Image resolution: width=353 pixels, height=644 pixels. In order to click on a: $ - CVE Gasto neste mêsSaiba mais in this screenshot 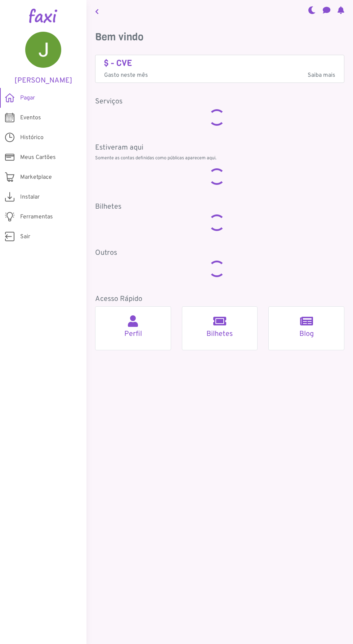, I will do `click(220, 69)`.